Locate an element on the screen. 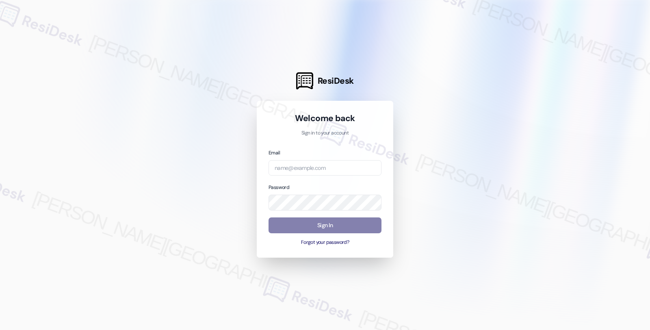 Image resolution: width=650 pixels, height=330 pixels. button: Forgot your password? is located at coordinates (325, 242).